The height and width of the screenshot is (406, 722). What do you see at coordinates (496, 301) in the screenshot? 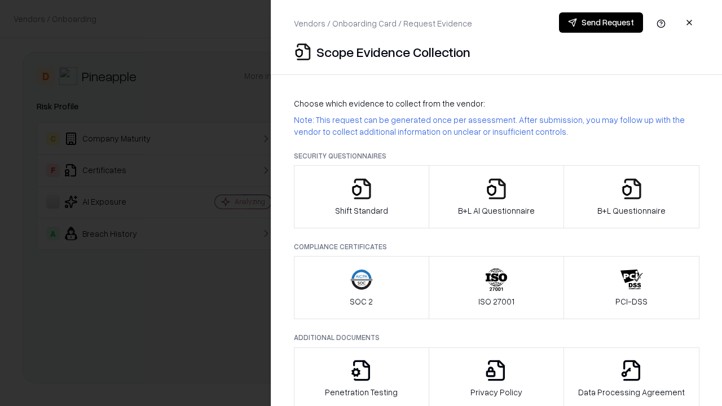
I see `p: ISO 27001` at bounding box center [496, 301].